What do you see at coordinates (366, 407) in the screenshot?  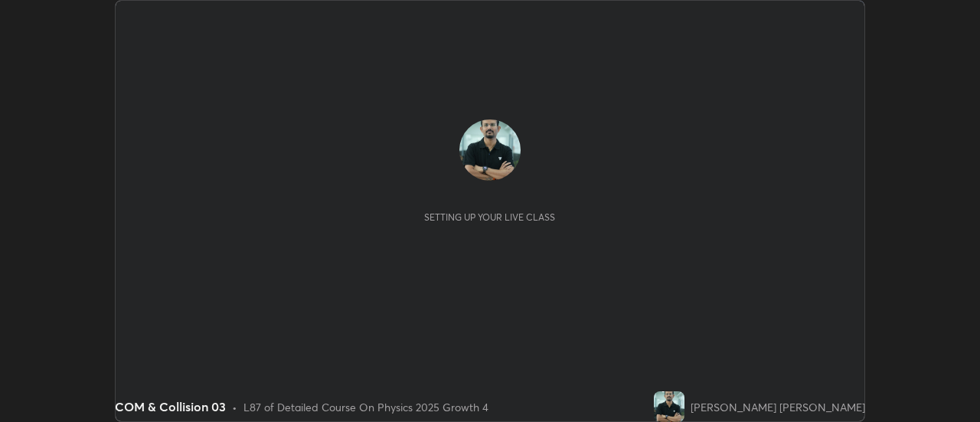 I see `div: L87 of Detailed Course On Physics 2025 Growth 4` at bounding box center [366, 407].